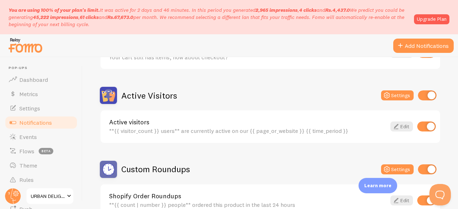 The image size is (458, 209). I want to click on span: Metrics, so click(29, 94).